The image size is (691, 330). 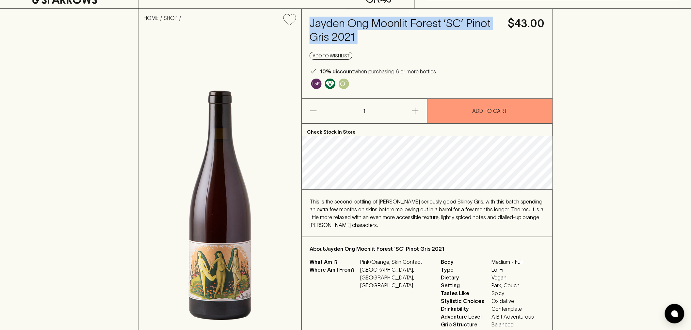 What do you see at coordinates (427, 249) in the screenshot?
I see `p: About Jayden Ong Moonlit Forest ‘SC’ Pinot Gris 2021` at bounding box center [427, 249].